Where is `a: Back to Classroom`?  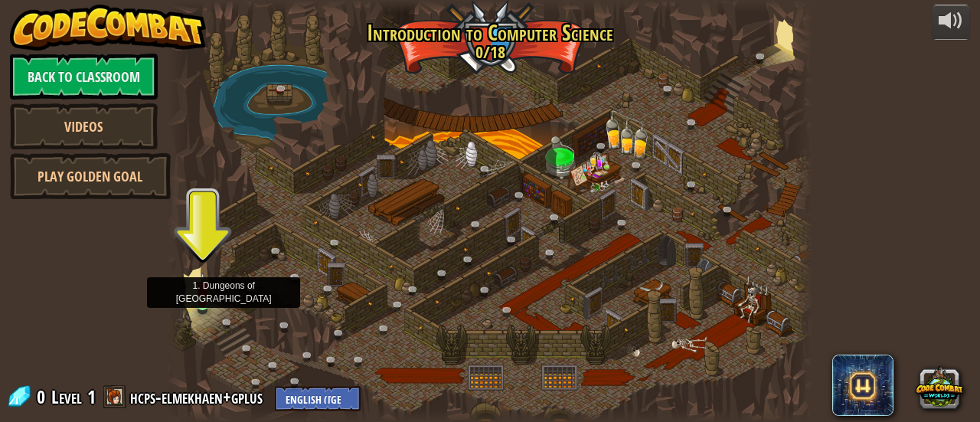 a: Back to Classroom is located at coordinates (84, 76).